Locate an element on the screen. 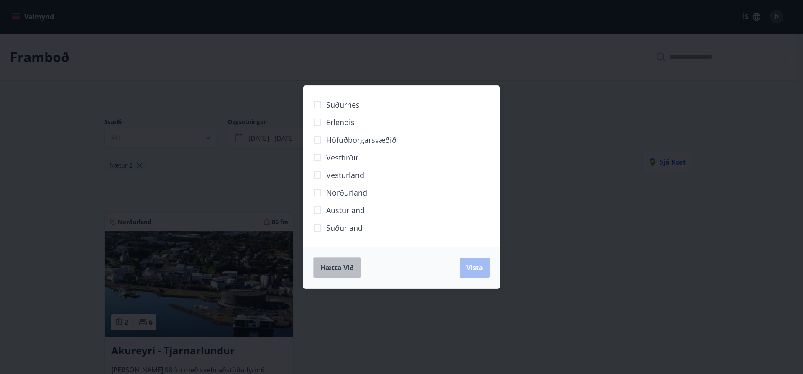 Image resolution: width=803 pixels, height=374 pixels. span: Suðurland is located at coordinates (344, 228).